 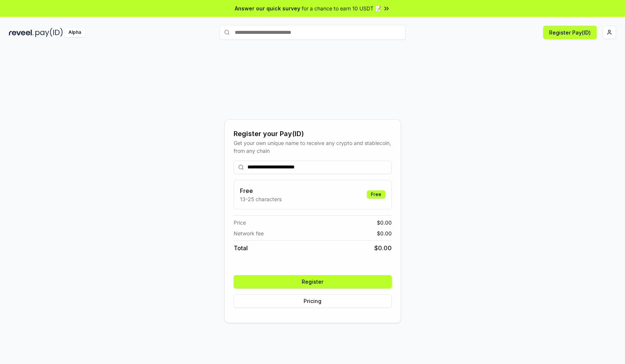 I want to click on span: for a chance to earn 10 USDT 📝, so click(x=342, y=9).